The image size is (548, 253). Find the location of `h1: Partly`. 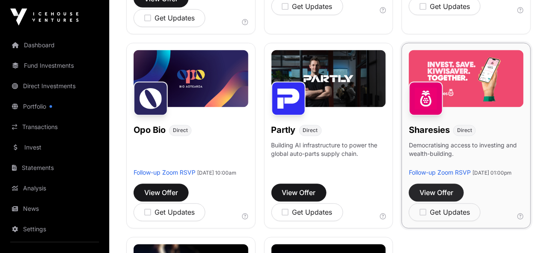

h1: Partly is located at coordinates (283, 131).